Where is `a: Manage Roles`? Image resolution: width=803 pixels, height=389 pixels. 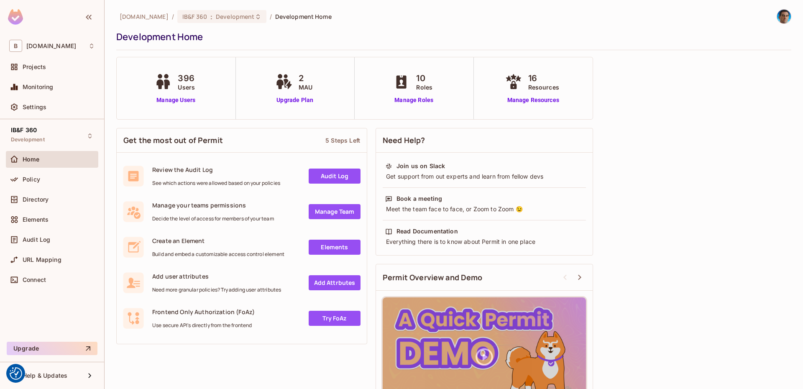
a: Manage Roles is located at coordinates (414, 100).